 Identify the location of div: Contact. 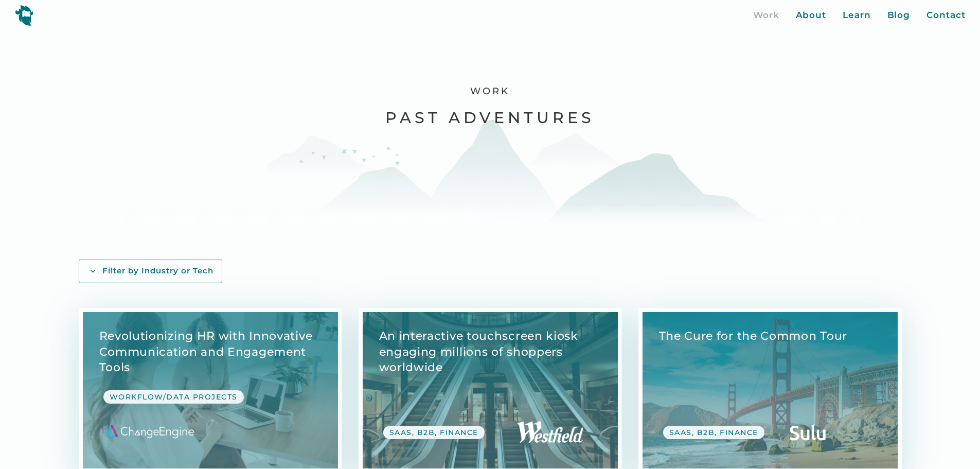
(946, 15).